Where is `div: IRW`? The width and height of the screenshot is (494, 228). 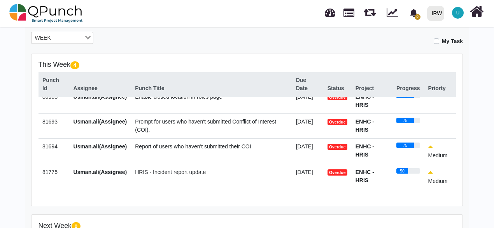
div: IRW is located at coordinates (437, 13).